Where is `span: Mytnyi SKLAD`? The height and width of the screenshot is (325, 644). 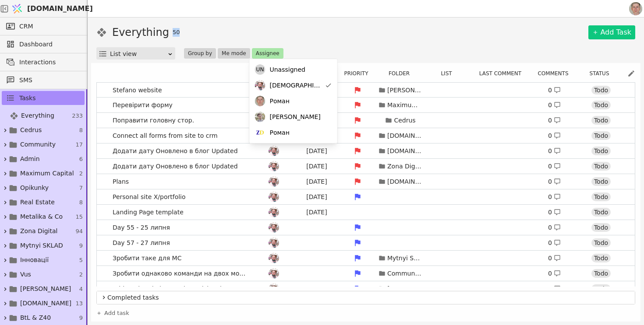
span: Mytnyi SKLAD is located at coordinates (41, 245).